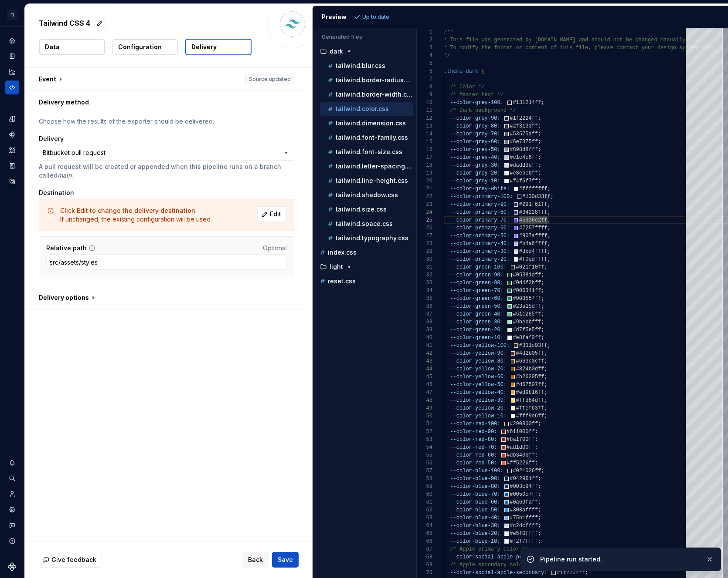  What do you see at coordinates (12, 15) in the screenshot?
I see `button: FI` at bounding box center [12, 15].